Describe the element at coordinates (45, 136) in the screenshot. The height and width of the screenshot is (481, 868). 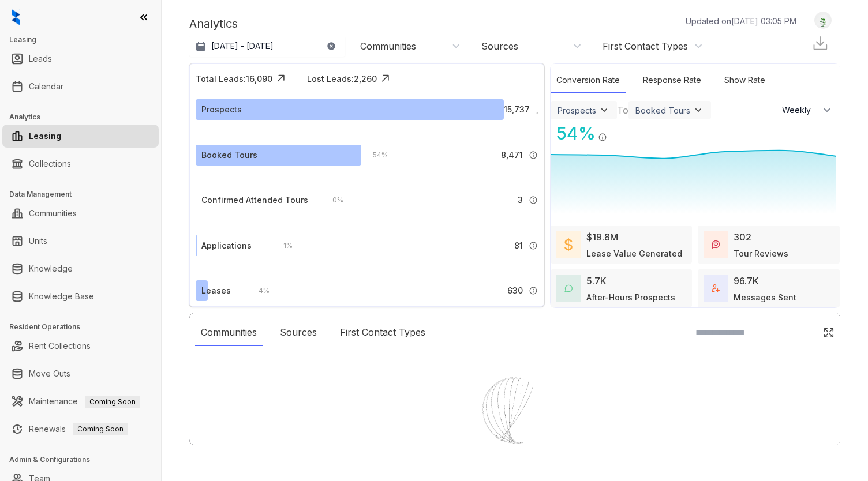
I see `a: Leasing` at that location.